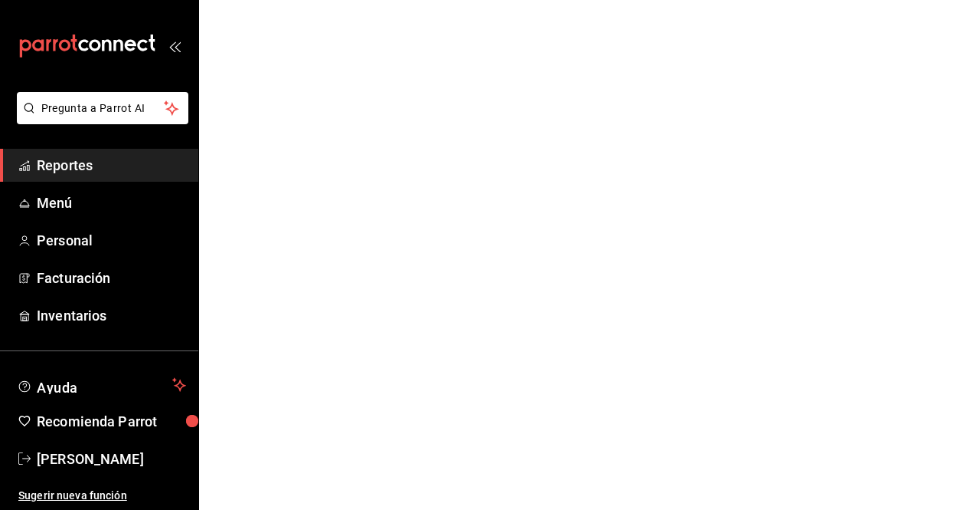 Image resolution: width=980 pixels, height=510 pixels. I want to click on span: Pregunta a Parrot AI, so click(103, 108).